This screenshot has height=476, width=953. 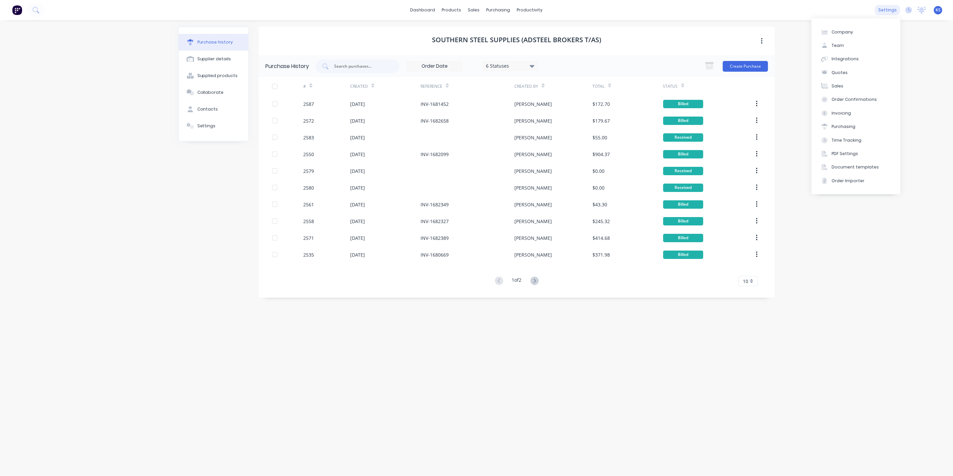 What do you see at coordinates (602, 255) in the screenshot?
I see `div: $371.98` at bounding box center [602, 255].